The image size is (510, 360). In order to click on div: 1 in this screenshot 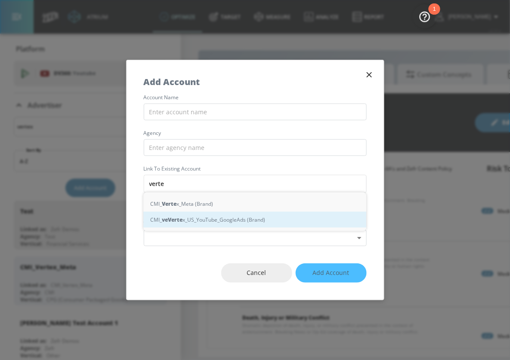, I will do `click(434, 15)`.